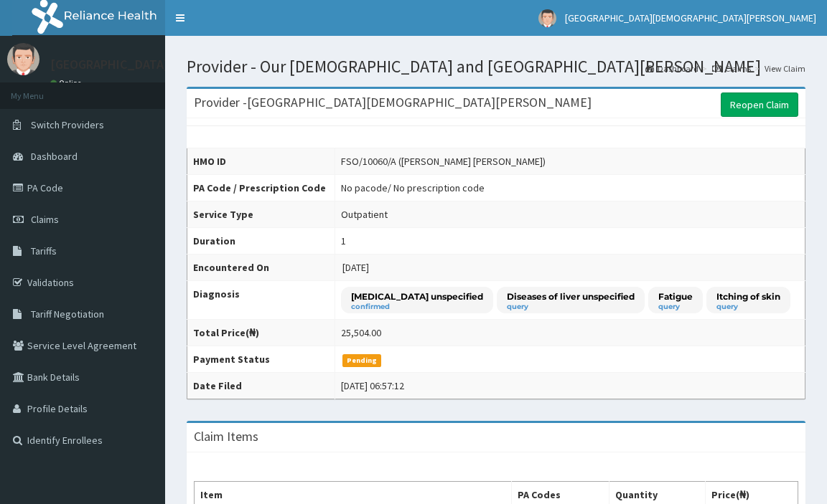  Describe the element at coordinates (67, 83) in the screenshot. I see `a: Online` at that location.